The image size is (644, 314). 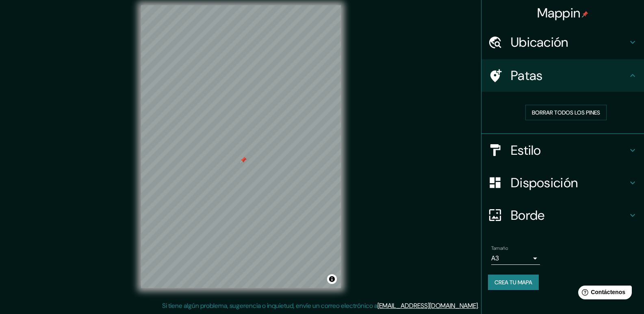 What do you see at coordinates (241, 146) in the screenshot?
I see `canvas: Mapa` at bounding box center [241, 146].